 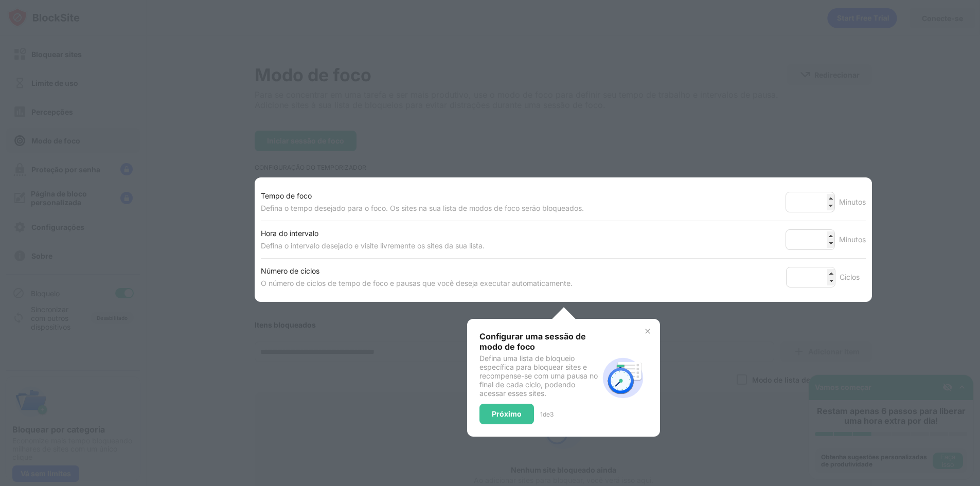 I want to click on font: Tempo de foco, so click(x=286, y=196).